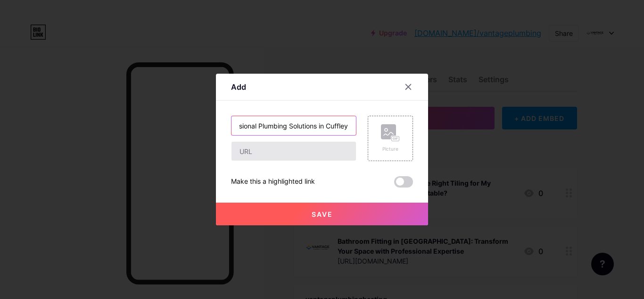  Describe the element at coordinates (322, 214) in the screenshot. I see `button: Save` at that location.